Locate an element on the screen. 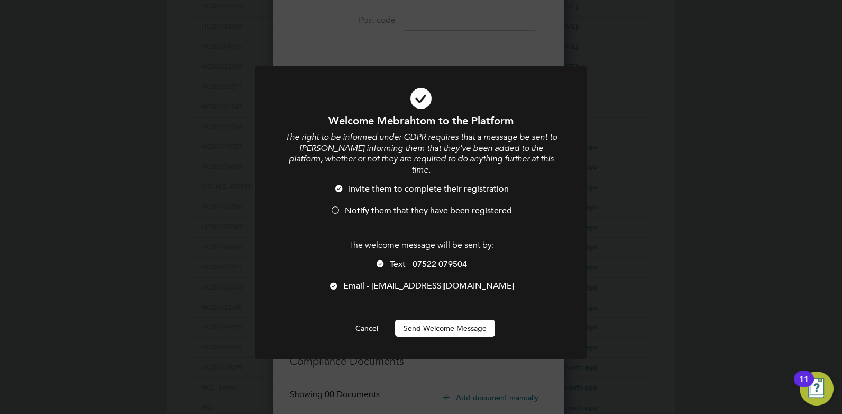 The height and width of the screenshot is (414, 842). span: Invite them to complete their registration is located at coordinates (429, 189).